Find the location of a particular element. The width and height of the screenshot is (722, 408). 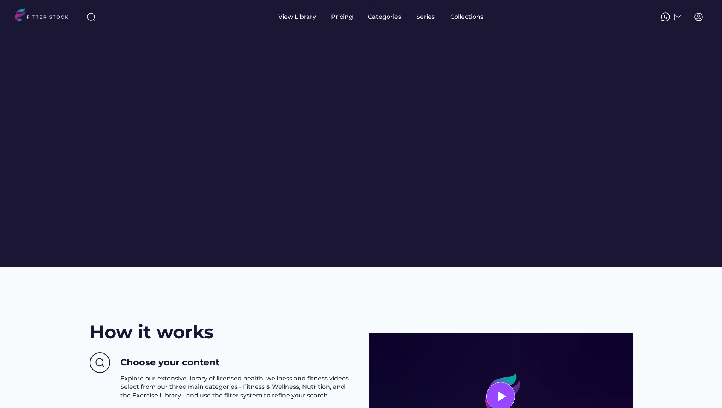

div: View Library is located at coordinates (297, 17).